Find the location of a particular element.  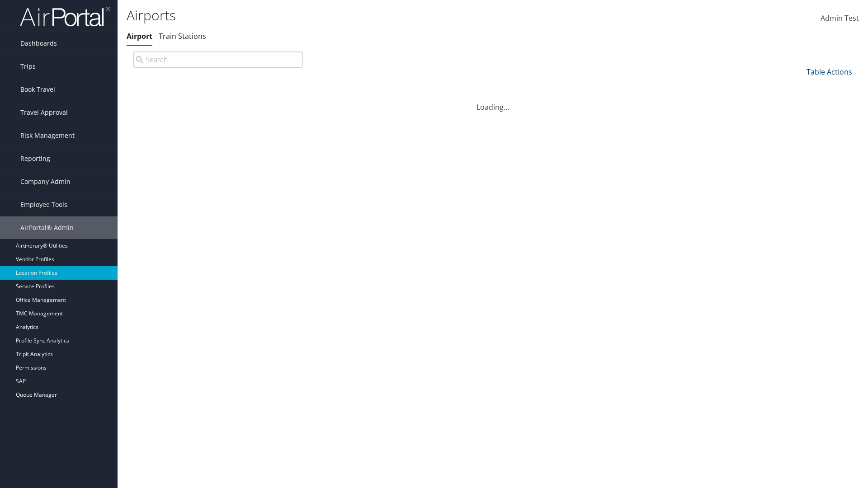

span: Book Travel is located at coordinates (37, 90).